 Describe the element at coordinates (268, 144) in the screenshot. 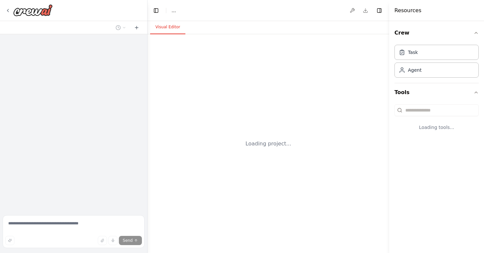

I see `div: Loading project...` at that location.